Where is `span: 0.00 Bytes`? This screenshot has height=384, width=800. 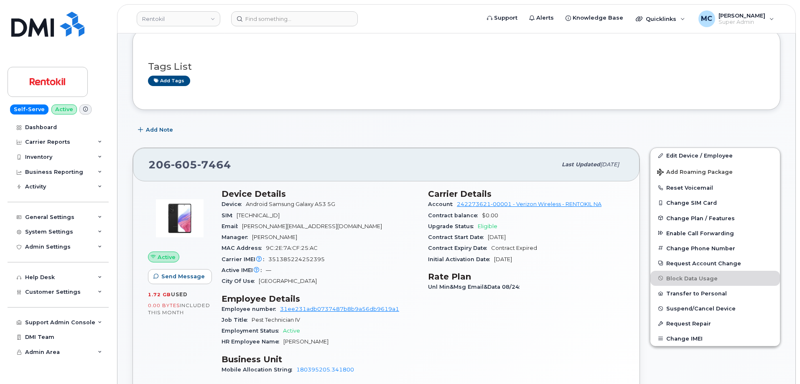
span: 0.00 Bytes is located at coordinates (164, 305).